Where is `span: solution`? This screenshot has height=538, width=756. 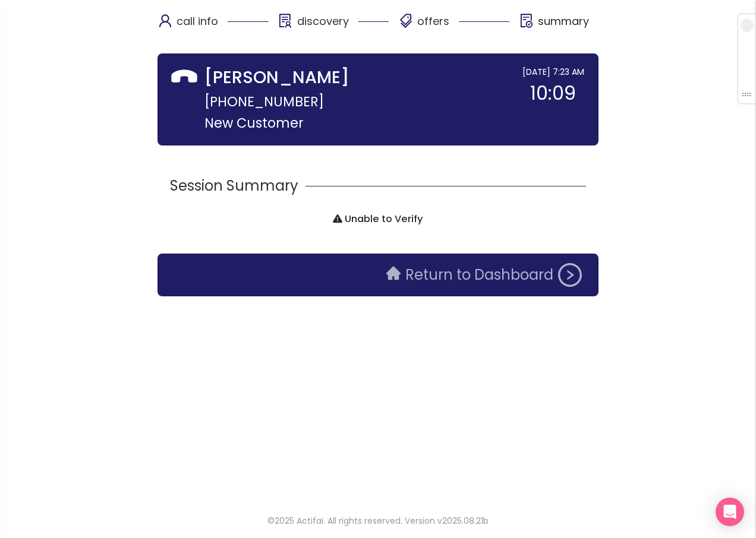 span: solution is located at coordinates (285, 21).